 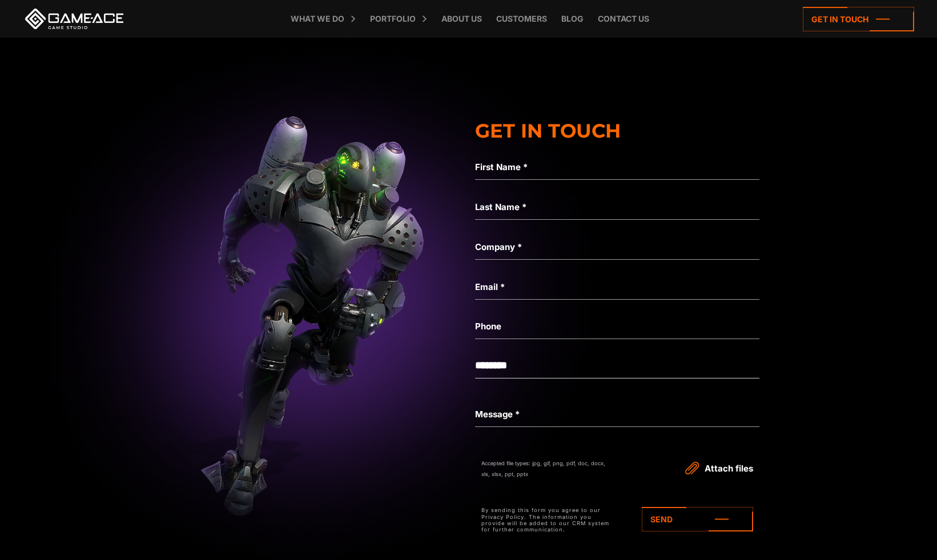 I want to click on a: Attach files, so click(x=721, y=467).